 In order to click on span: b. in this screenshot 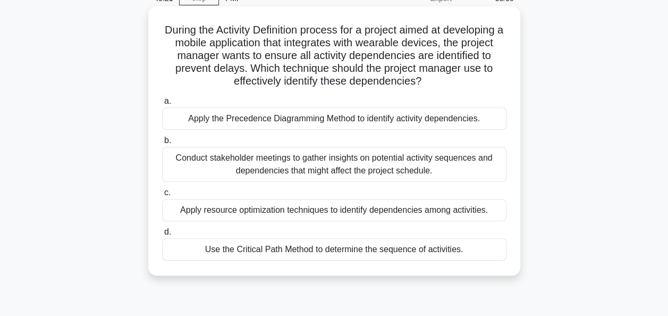, I will do `click(167, 140)`.